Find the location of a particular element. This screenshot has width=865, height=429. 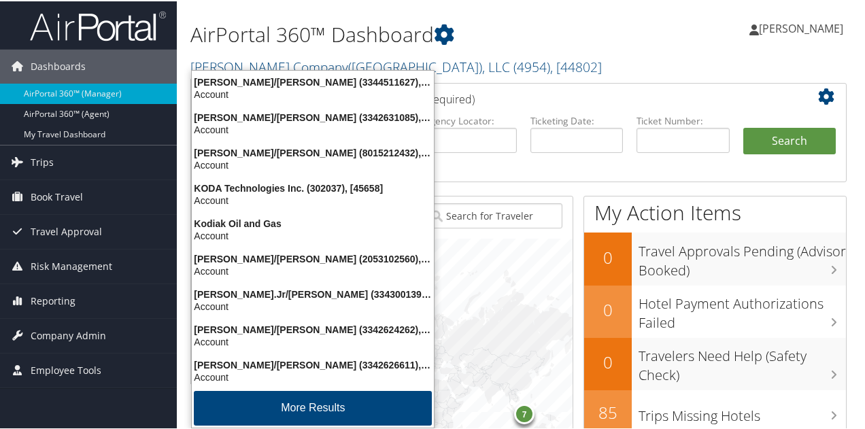

a: 0Hotel Payment Authorizations Failed is located at coordinates (715, 310).